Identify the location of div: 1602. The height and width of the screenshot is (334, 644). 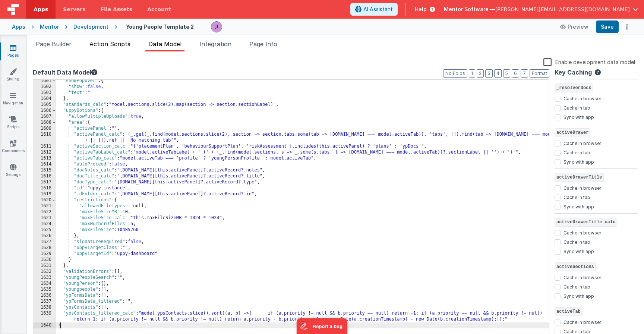
(45, 87).